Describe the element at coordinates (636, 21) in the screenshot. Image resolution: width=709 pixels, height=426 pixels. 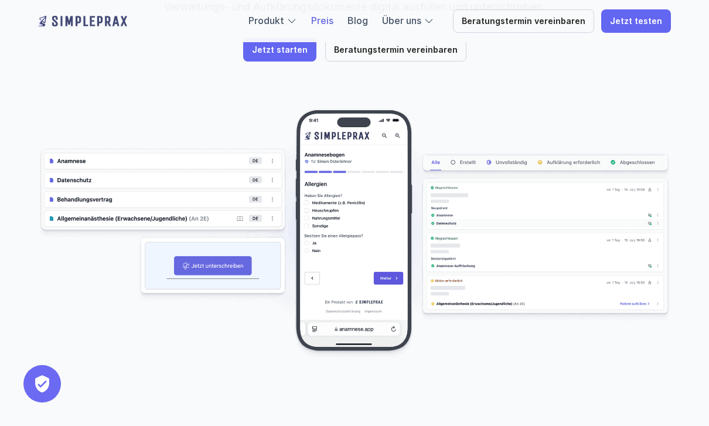
I see `a: Jetzt testen` at that location.